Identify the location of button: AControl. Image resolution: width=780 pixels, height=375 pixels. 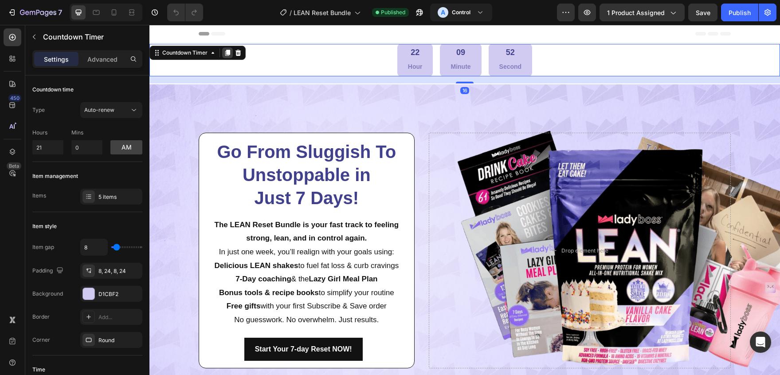
(461, 12).